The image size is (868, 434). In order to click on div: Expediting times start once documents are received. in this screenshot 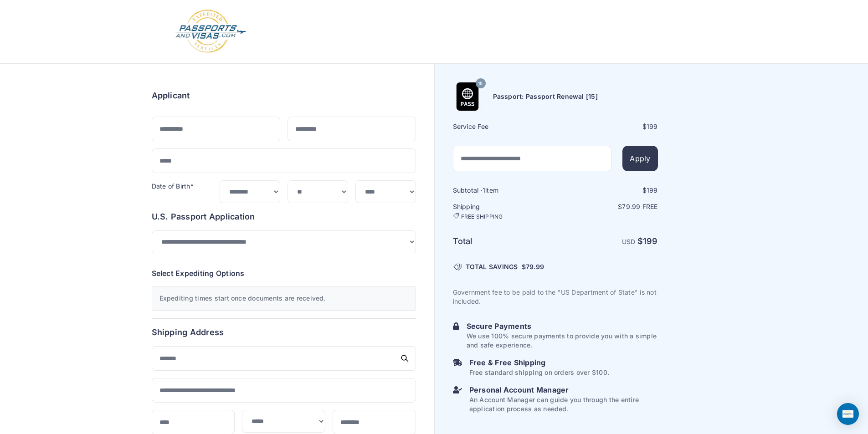, I will do `click(284, 298)`.